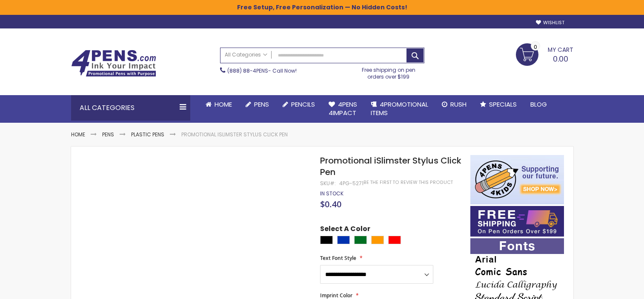 This screenshot has width=644, height=299. I want to click on div: All Categories, so click(131, 108).